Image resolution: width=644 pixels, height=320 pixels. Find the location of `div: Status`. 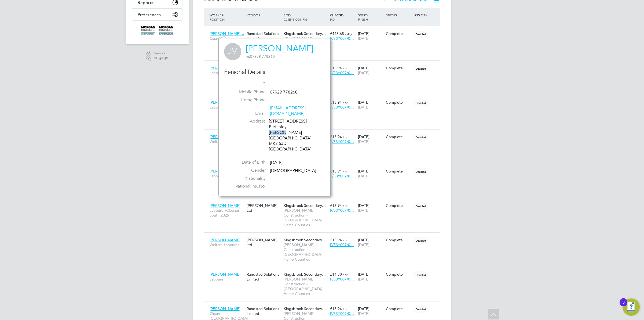

div: Status is located at coordinates (398, 15).